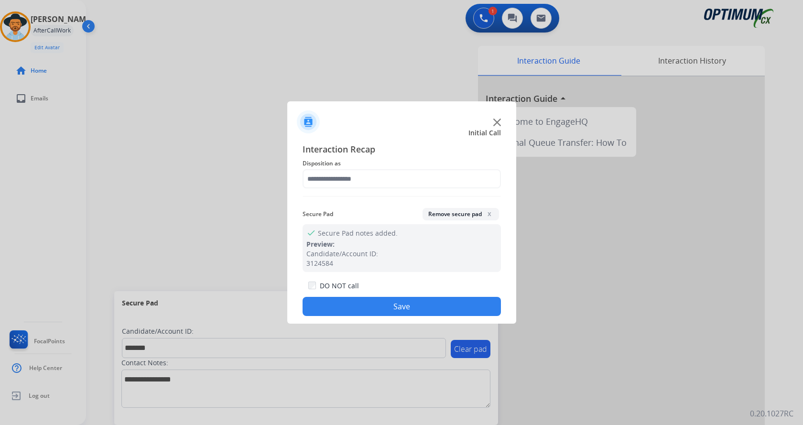 Image resolution: width=803 pixels, height=425 pixels. I want to click on span: Secure Pad, so click(318, 214).